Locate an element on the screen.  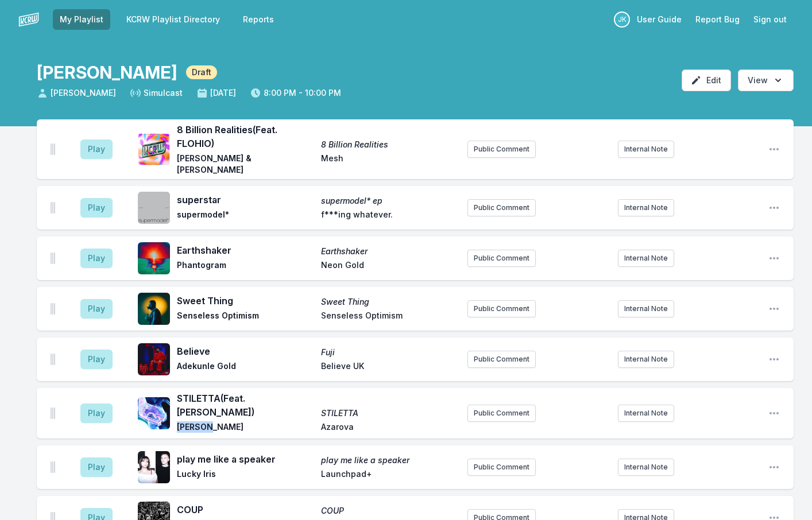
a: User Guide is located at coordinates (660, 19).